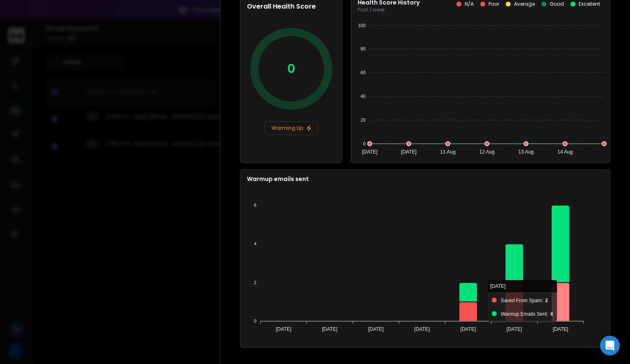 This screenshot has width=630, height=364. I want to click on tspan: 11 Aug, so click(447, 152).